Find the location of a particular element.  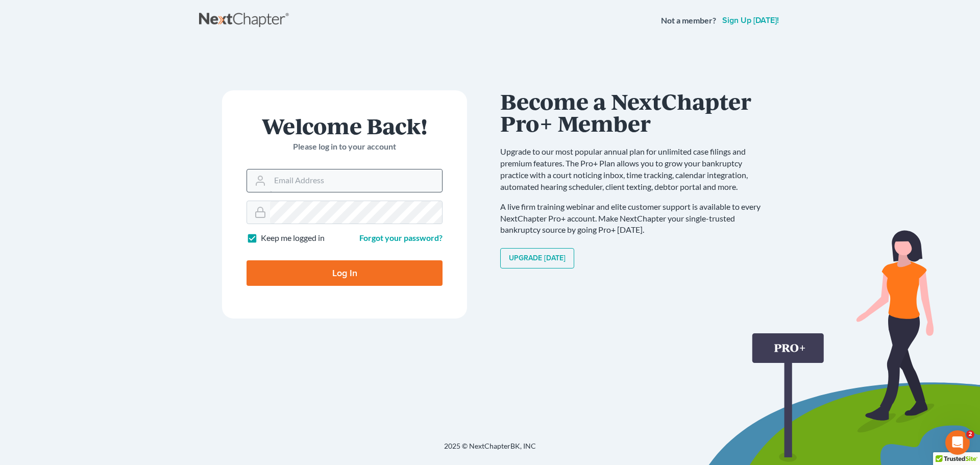

input: Email Address is located at coordinates (356, 181).